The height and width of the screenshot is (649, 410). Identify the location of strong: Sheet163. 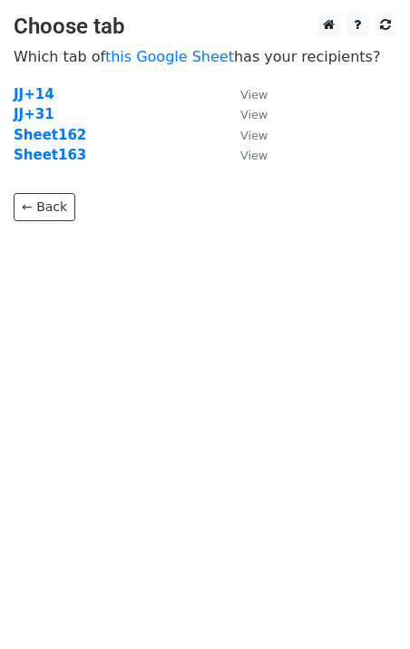
(50, 155).